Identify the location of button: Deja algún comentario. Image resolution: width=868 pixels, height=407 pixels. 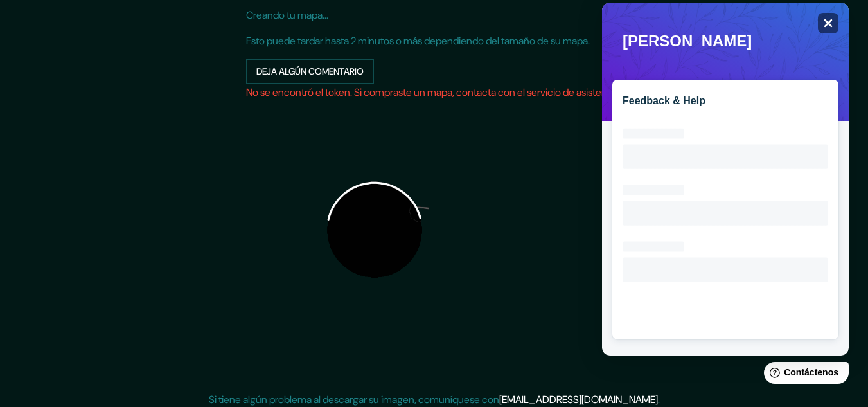
(309, 72).